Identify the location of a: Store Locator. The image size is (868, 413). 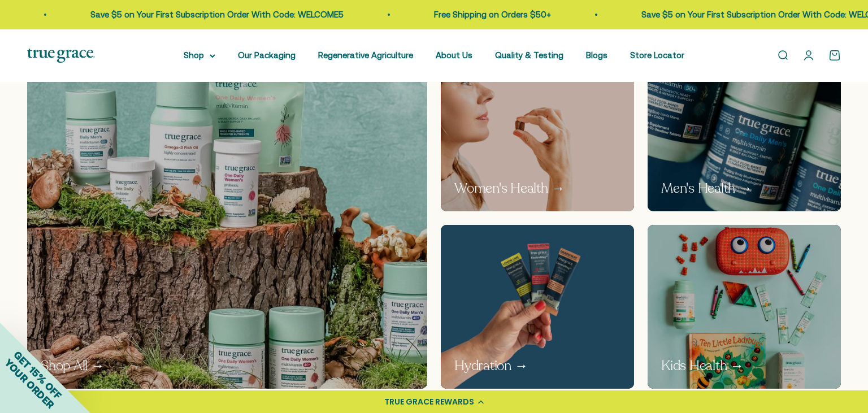
(657, 54).